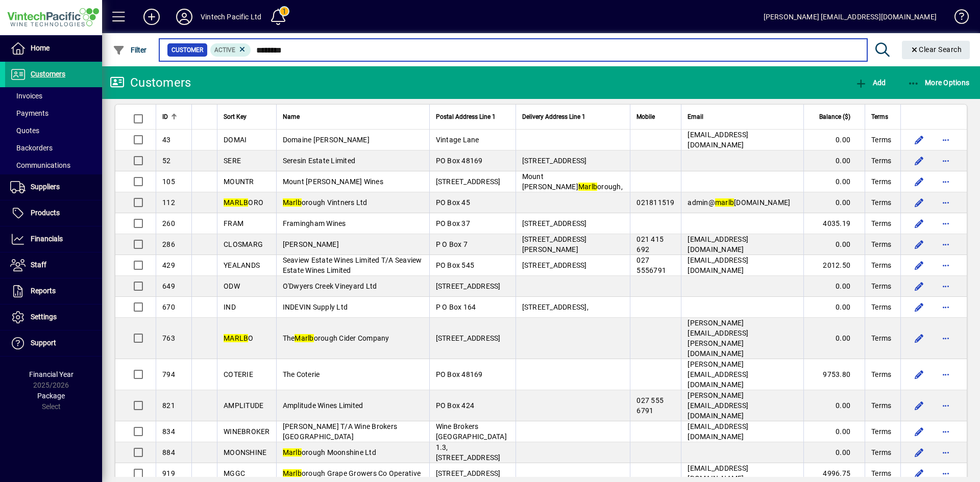  What do you see at coordinates (150, 82) in the screenshot?
I see `div: Customers` at bounding box center [150, 82].